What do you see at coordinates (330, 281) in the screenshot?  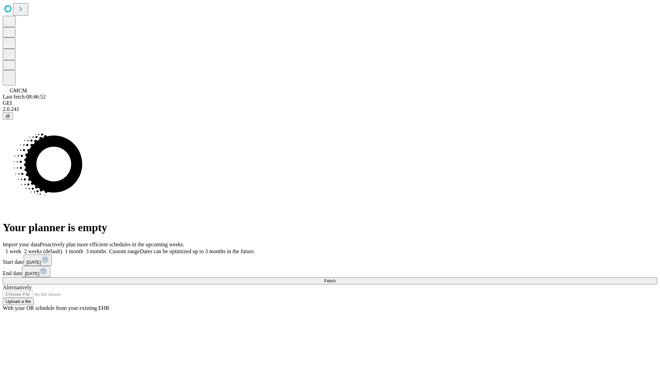 I see `button: Fetch` at bounding box center [330, 281].